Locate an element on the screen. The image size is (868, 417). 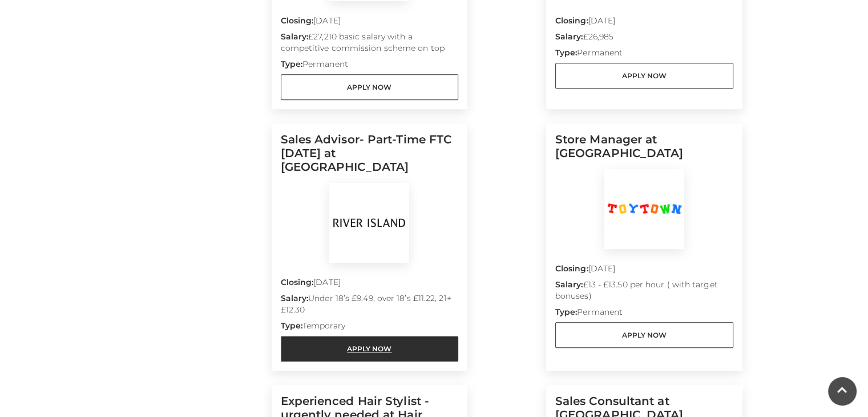
p: £27,210 basic salary with a competitive commission scheme on top is located at coordinates (369, 44).